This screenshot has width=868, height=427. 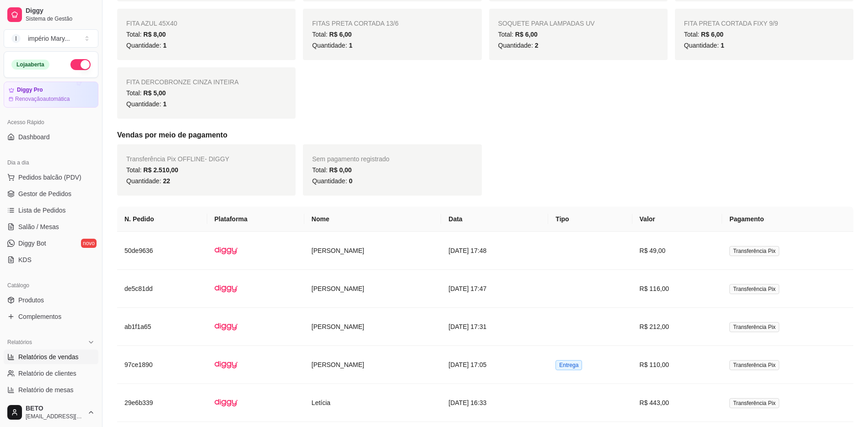 What do you see at coordinates (51, 227) in the screenshot?
I see `a: Salão / Mesas` at bounding box center [51, 227].